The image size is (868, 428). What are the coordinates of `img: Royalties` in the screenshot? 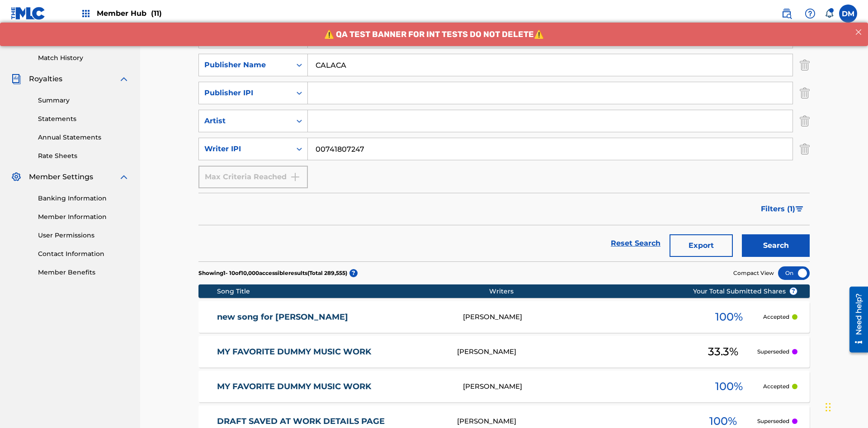 It's located at (16, 79).